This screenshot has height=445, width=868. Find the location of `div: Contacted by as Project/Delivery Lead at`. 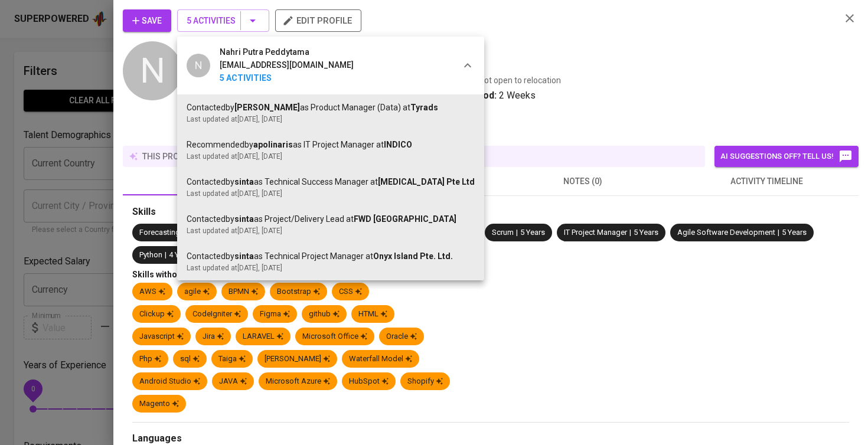

div: Contacted by as Project/Delivery Lead at is located at coordinates (331, 219).